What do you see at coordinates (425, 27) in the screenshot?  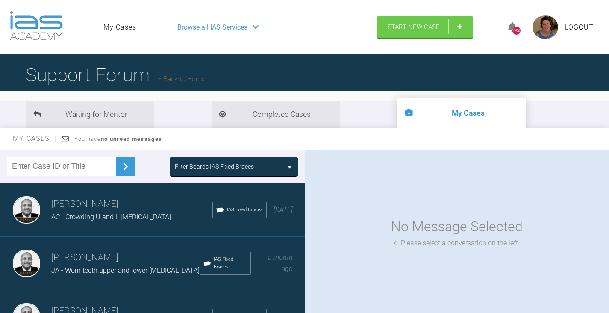 I see `a: Start New Case` at bounding box center [425, 27].